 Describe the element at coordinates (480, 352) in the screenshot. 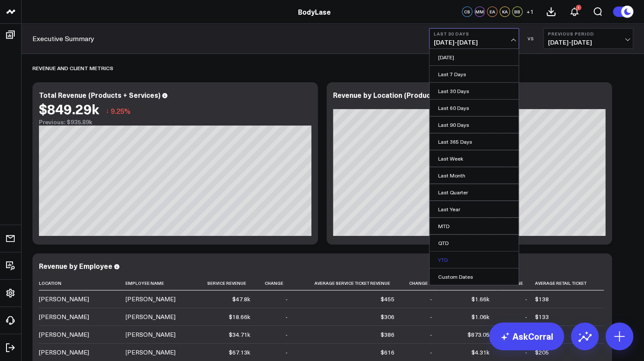

I see `div: $4.31k` at that location.